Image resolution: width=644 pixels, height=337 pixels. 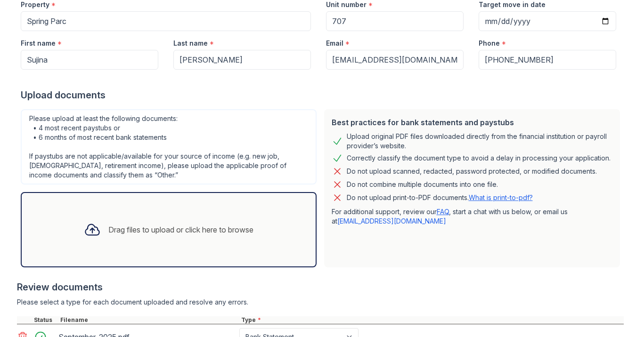 I want to click on label: Phone, so click(x=489, y=43).